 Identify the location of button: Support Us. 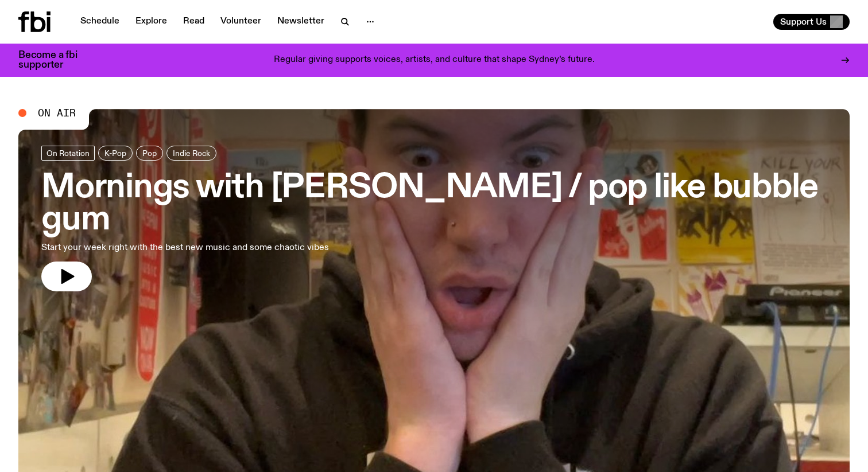
(811, 22).